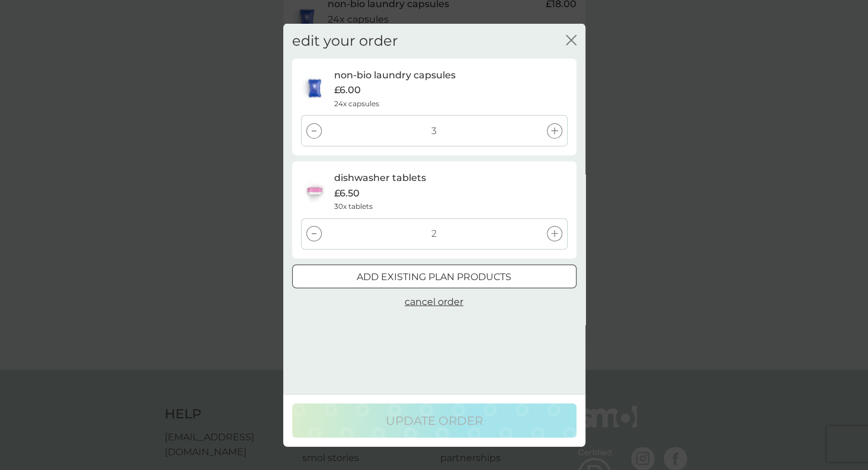  Describe the element at coordinates (434, 233) in the screenshot. I see `p: 2` at that location.